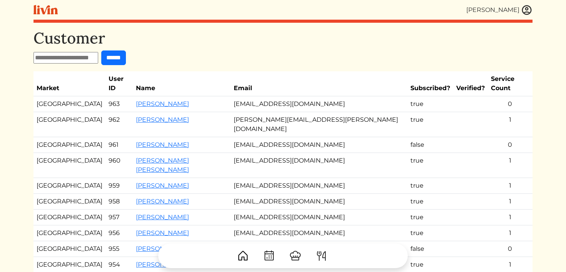  What do you see at coordinates (321, 256) in the screenshot?
I see `img: ForkKnife-55491504ffdb50bab0c1e09e7649658475375261d09fd45db06cec23bce548bf.svg` at bounding box center [321, 256].